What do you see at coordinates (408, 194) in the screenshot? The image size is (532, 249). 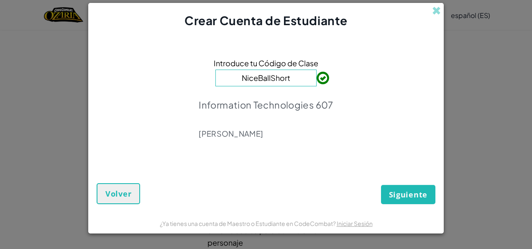 I see `button: Siguiente` at bounding box center [408, 194].